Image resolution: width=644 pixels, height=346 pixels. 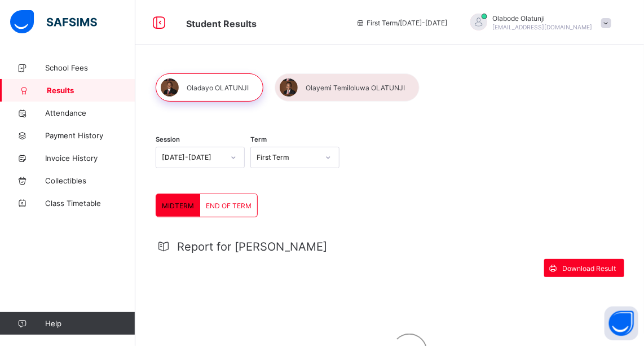 What do you see at coordinates (543, 18) in the screenshot?
I see `span: Olabode Olatunji` at bounding box center [543, 18].